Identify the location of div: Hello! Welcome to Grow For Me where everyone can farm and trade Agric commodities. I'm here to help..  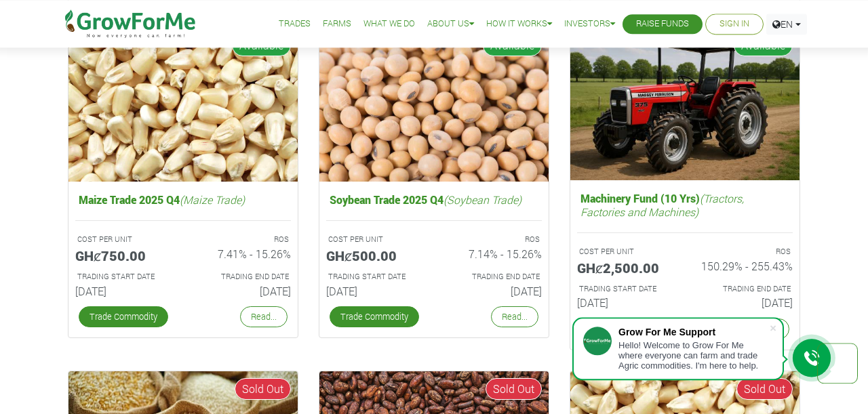
(693, 355).